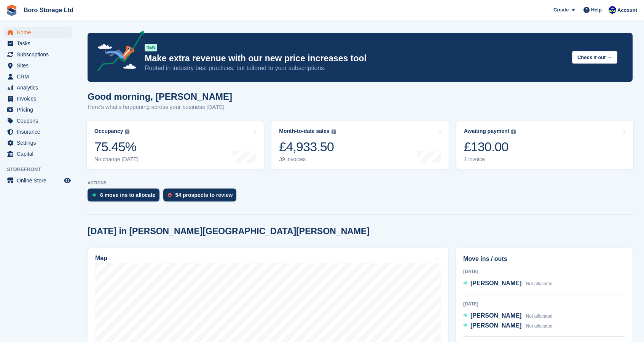 This screenshot has height=342, width=644. I want to click on span: Coupons, so click(40, 121).